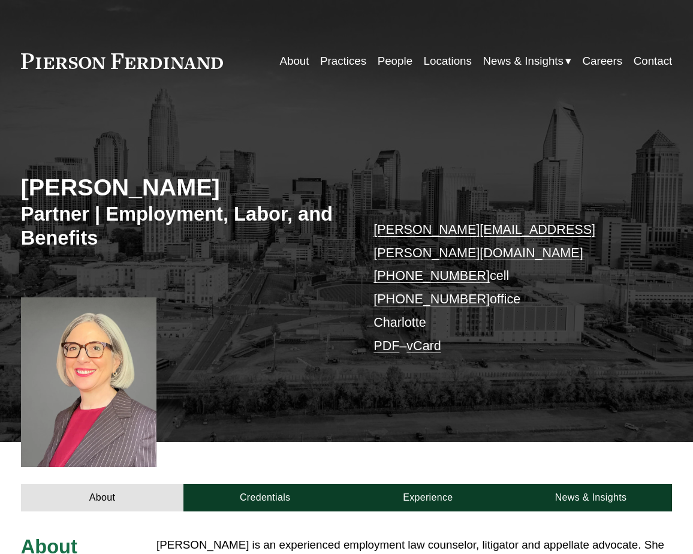  Describe the element at coordinates (602, 61) in the screenshot. I see `a: Careers` at that location.